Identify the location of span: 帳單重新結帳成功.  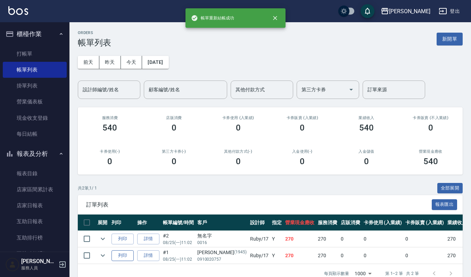
(213, 18).